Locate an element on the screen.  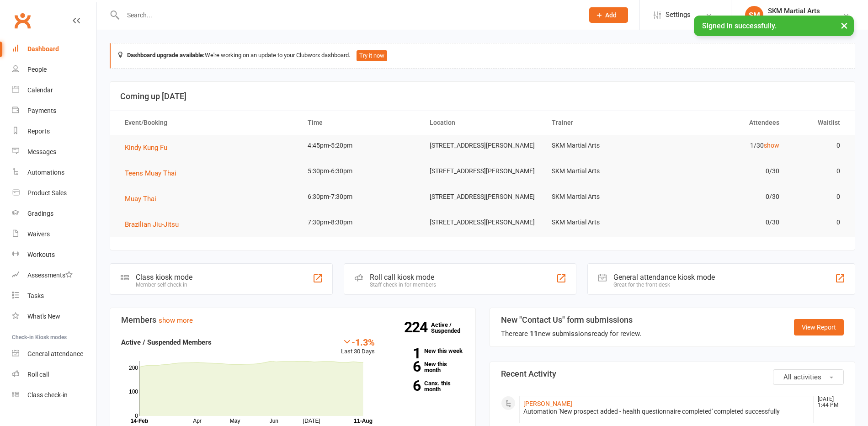
th: Attendees is located at coordinates (726, 122).